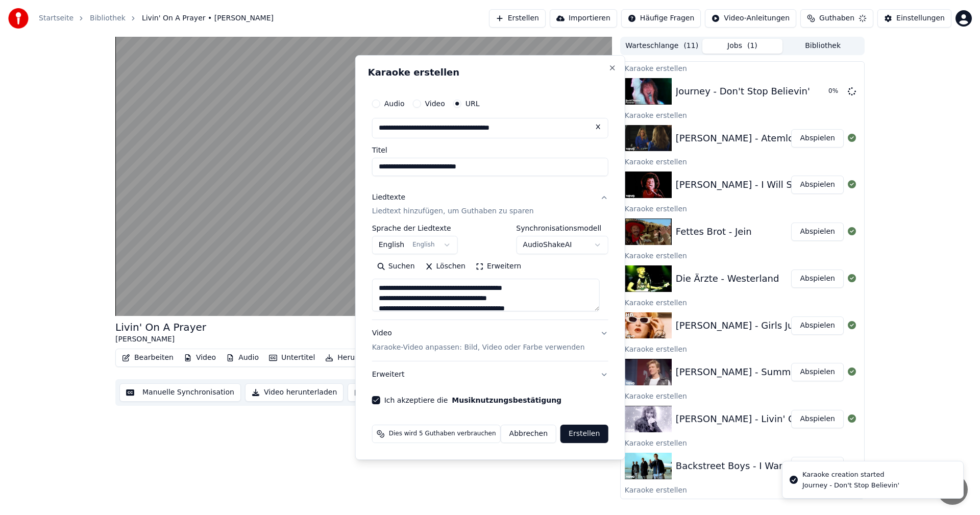  I want to click on button: Erweitern, so click(499, 267).